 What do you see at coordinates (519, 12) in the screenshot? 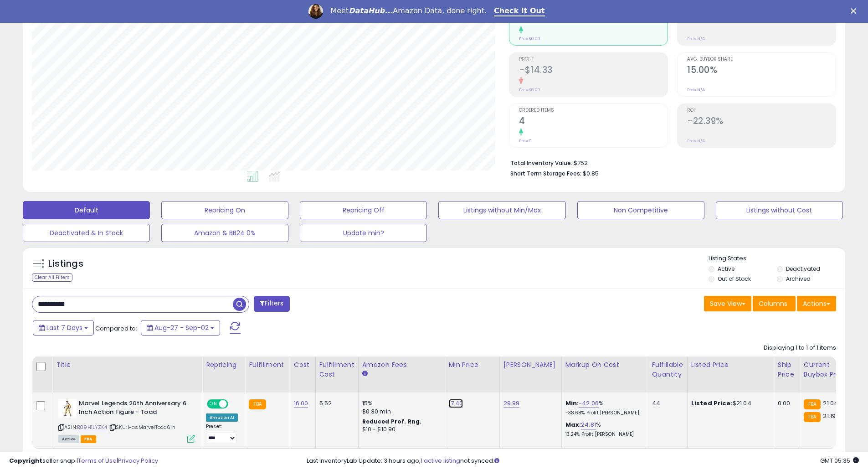
I see `a: Check It Out` at bounding box center [519, 12].